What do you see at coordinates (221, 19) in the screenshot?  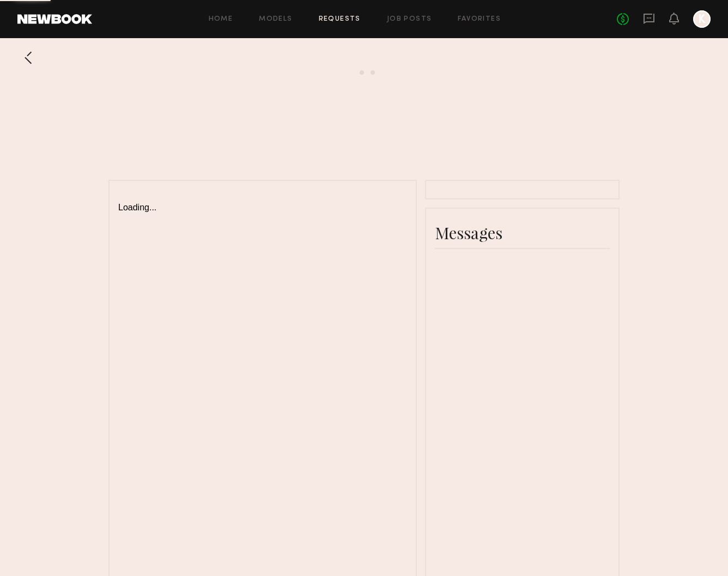 I see `a: Home` at bounding box center [221, 19].